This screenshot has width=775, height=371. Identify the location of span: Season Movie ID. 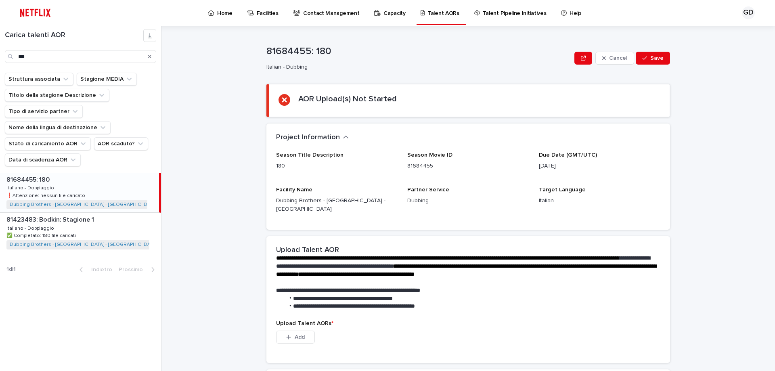
(430, 155).